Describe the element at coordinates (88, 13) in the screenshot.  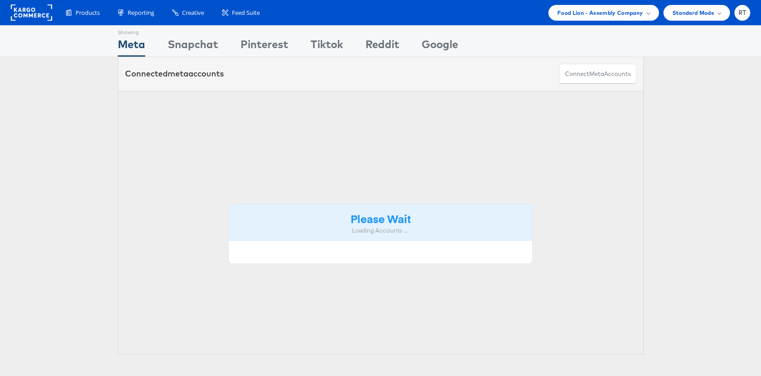
I see `span: Products` at that location.